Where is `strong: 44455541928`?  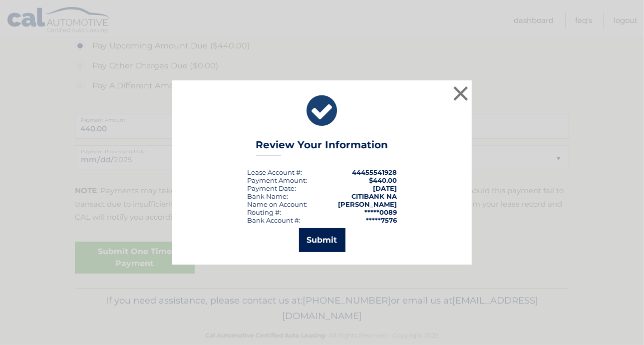 strong: 44455541928 is located at coordinates (375, 172).